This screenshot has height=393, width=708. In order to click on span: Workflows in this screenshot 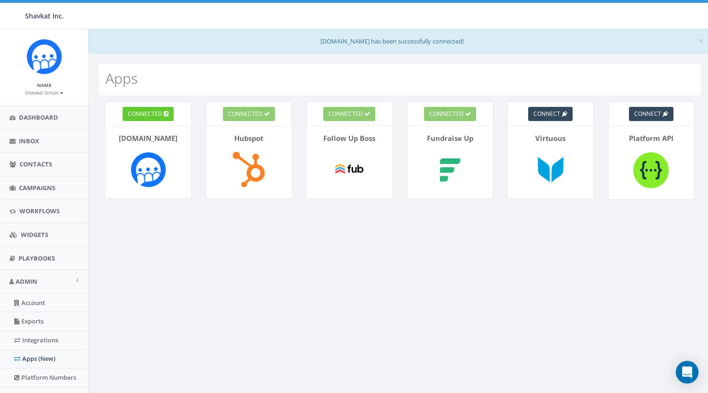, I will do `click(39, 211)`.